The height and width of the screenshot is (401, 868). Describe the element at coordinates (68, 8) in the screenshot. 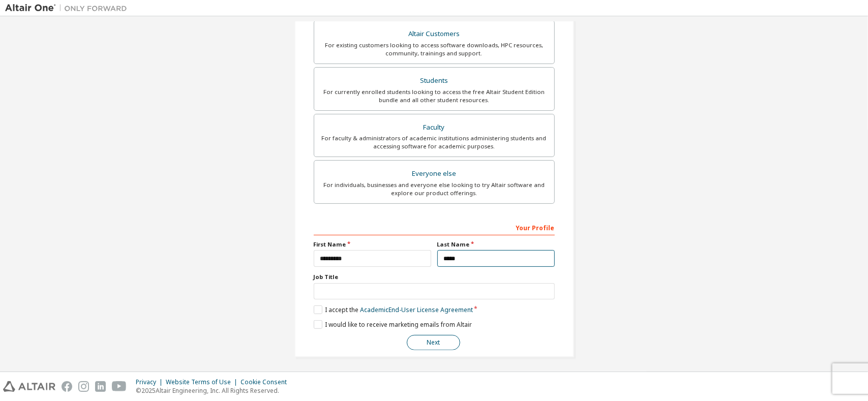

I see `img: Altair One` at that location.